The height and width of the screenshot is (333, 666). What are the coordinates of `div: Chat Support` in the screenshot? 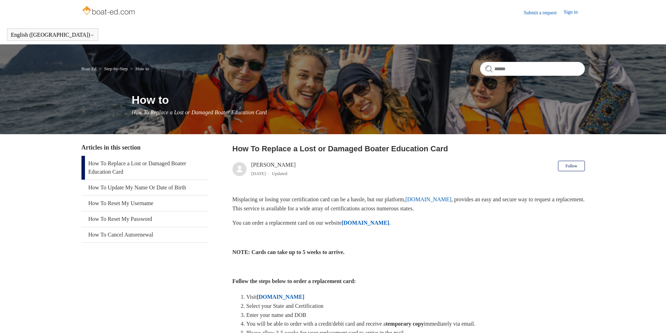 It's located at (640, 319).